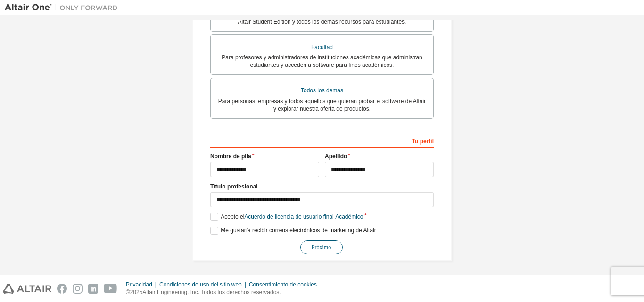 Image resolution: width=644 pixels, height=302 pixels. What do you see at coordinates (77, 288) in the screenshot?
I see `img: instagram.svg` at bounding box center [77, 288].